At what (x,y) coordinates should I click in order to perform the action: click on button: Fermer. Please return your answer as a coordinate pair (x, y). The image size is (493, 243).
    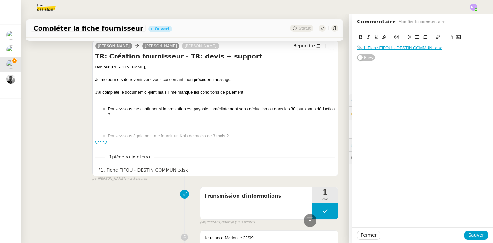
    Looking at the image, I should click on (369, 235).